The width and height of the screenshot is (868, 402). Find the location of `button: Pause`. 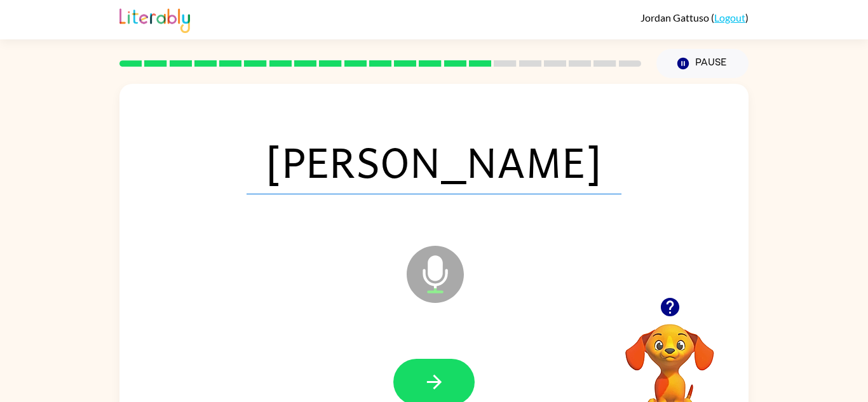

button: Pause is located at coordinates (702, 64).